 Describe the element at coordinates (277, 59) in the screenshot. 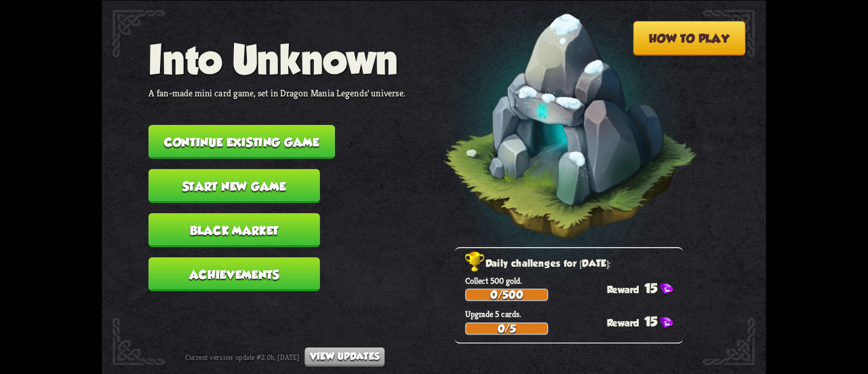

I see `h1: Into Unknown` at that location.